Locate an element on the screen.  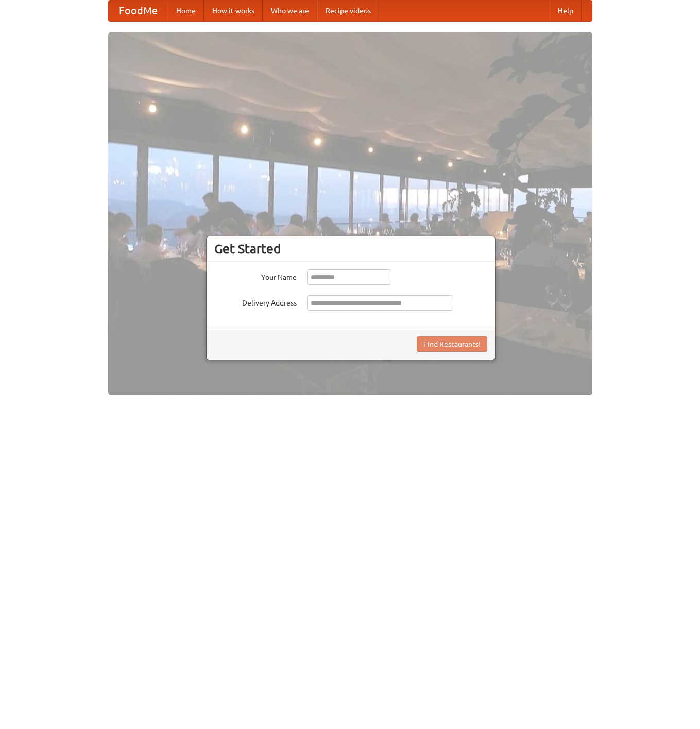
a: Home is located at coordinates (186, 11).